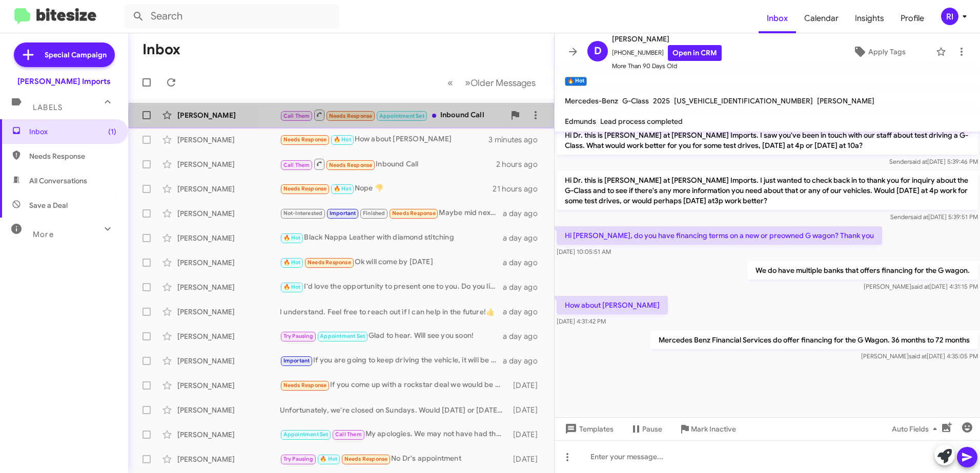 The width and height of the screenshot is (980, 473). Describe the element at coordinates (395, 434) in the screenshot. I see `div: My apologies. We may not have had the staff for a proper detail being so late in the day. I'll ha...` at that location.